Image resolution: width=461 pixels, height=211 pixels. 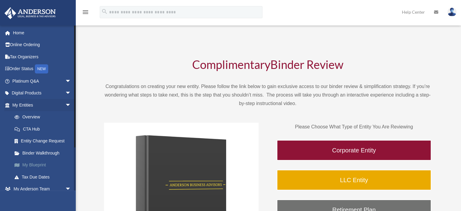 I want to click on p: Please Choose What Type of Entity You Are Reviewing, so click(x=354, y=127).